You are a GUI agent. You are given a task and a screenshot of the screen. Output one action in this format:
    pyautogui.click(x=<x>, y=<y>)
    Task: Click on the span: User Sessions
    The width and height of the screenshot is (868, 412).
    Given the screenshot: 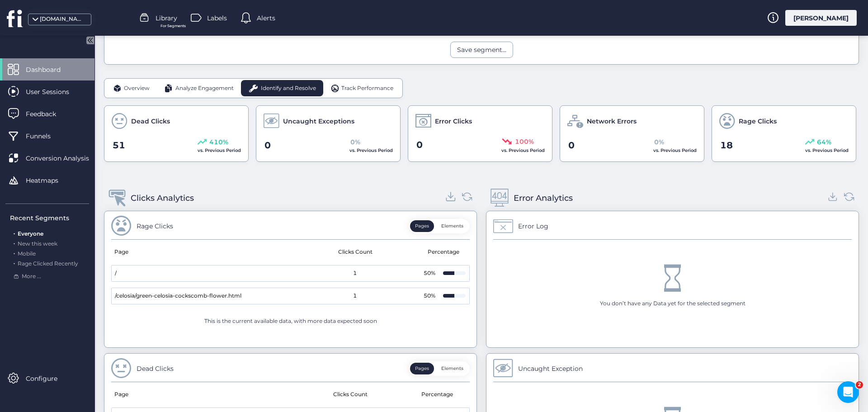 What is the action you would take?
    pyautogui.click(x=55, y=92)
    